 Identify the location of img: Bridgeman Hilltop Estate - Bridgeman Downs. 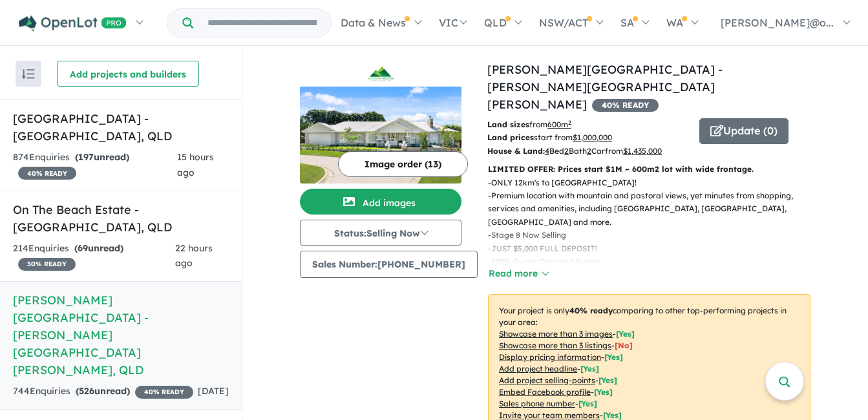
(380, 135).